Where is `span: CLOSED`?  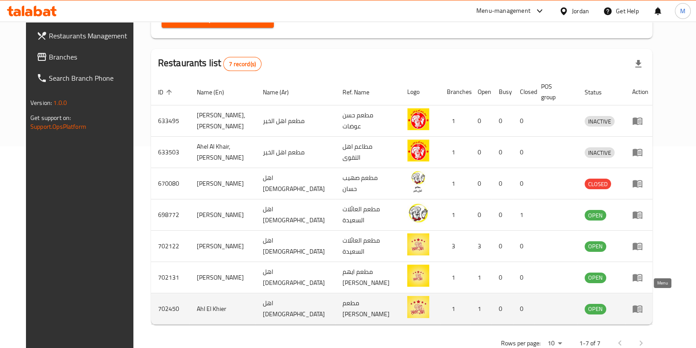
span: CLOSED is located at coordinates (598, 184).